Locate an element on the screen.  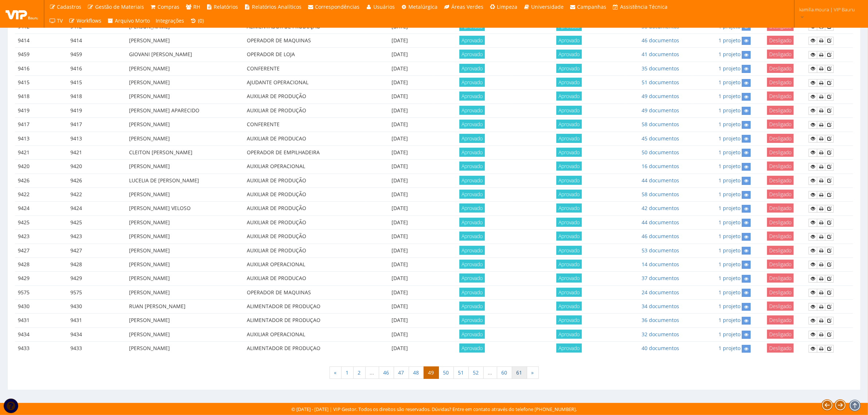
span: Usuários is located at coordinates (384, 7).